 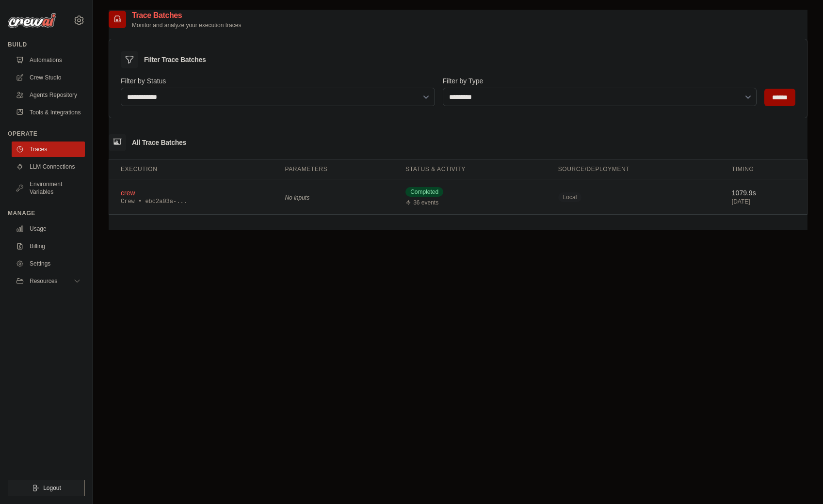 What do you see at coordinates (46, 213) in the screenshot?
I see `div: Manage` at bounding box center [46, 213].